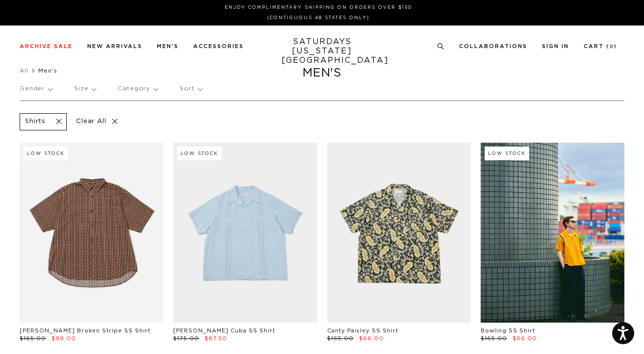  What do you see at coordinates (508, 330) in the screenshot?
I see `a: Bowling SS Shirt` at bounding box center [508, 330].